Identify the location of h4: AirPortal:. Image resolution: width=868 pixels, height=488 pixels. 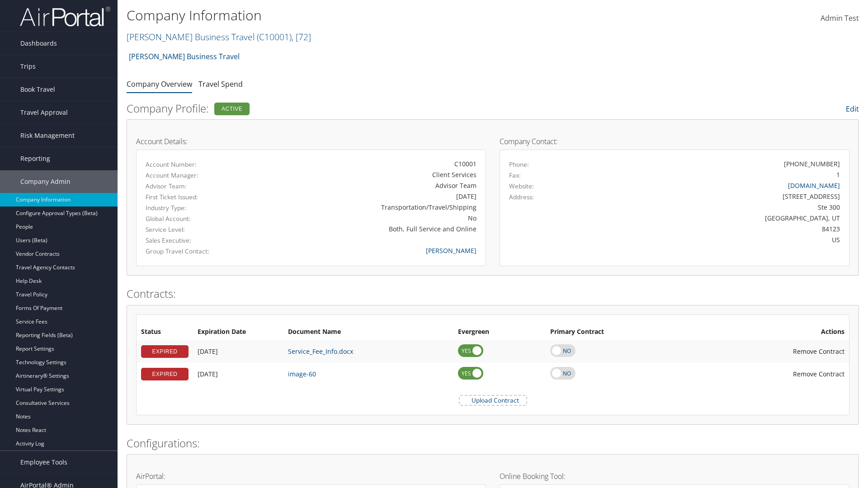
(311, 477).